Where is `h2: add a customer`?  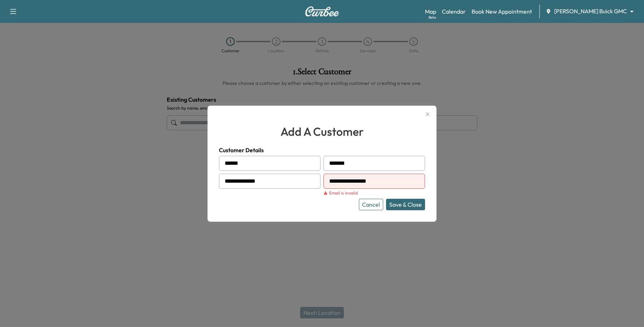
h2: add a customer is located at coordinates (322, 132).